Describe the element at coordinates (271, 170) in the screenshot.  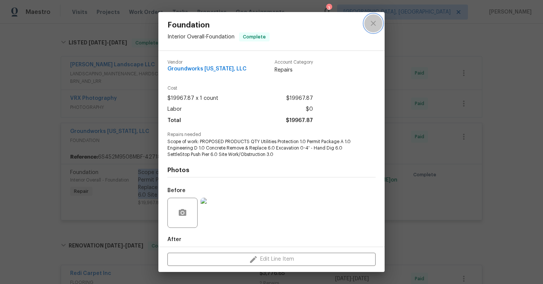
I see `h4: Photos` at that location.